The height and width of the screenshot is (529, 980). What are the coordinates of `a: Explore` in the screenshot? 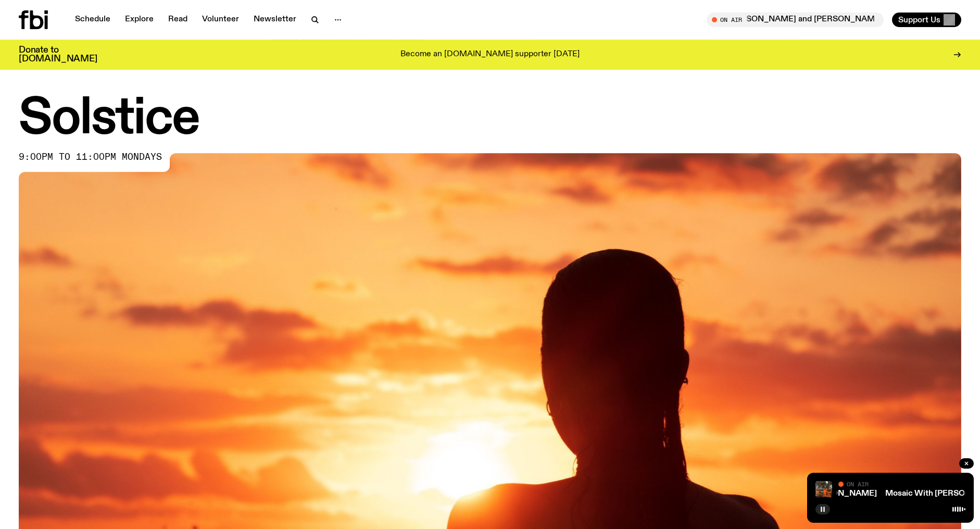 It's located at (139, 20).